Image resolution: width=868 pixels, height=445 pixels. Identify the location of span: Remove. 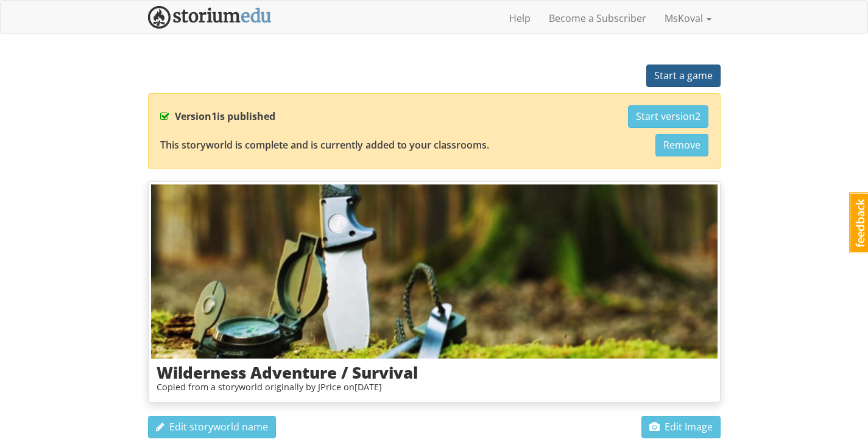
(682, 145).